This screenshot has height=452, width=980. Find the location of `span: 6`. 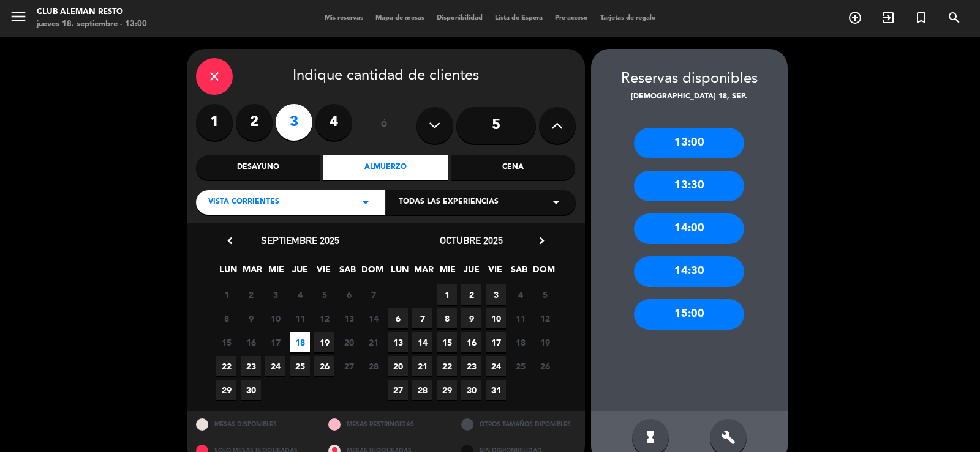

span: 6 is located at coordinates (397, 318).